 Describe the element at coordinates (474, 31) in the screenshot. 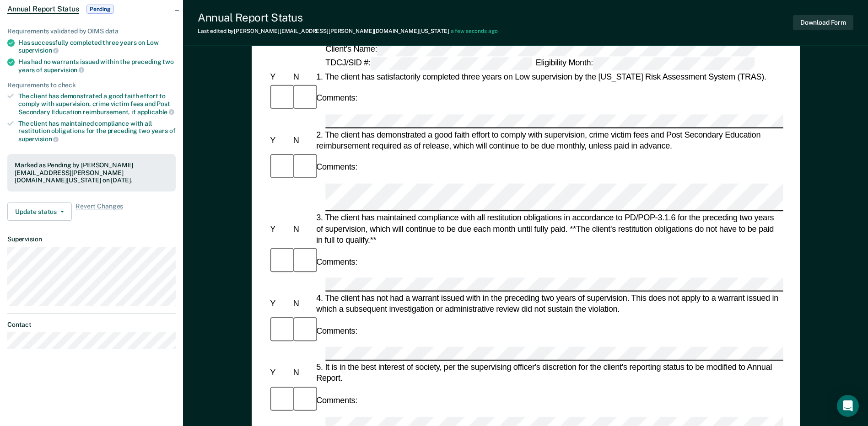

I see `span: a few seconds ago` at that location.